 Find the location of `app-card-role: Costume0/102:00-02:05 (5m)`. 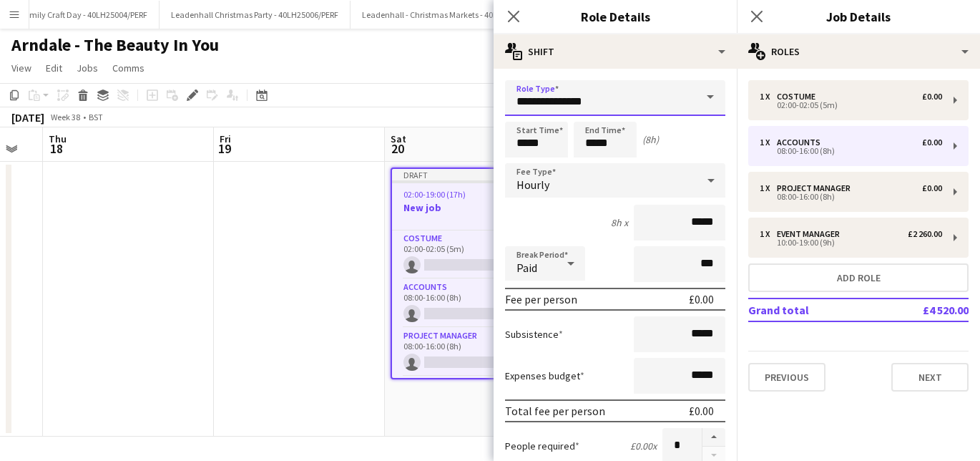

app-card-role: Costume0/102:00-02:05 (5m) is located at coordinates (470, 255).